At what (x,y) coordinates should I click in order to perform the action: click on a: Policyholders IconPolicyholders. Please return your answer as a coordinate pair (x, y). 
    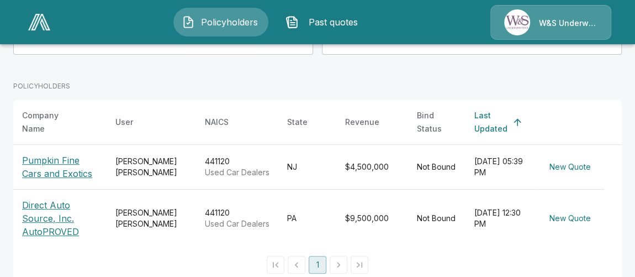
    Looking at the image, I should click on (221, 22).